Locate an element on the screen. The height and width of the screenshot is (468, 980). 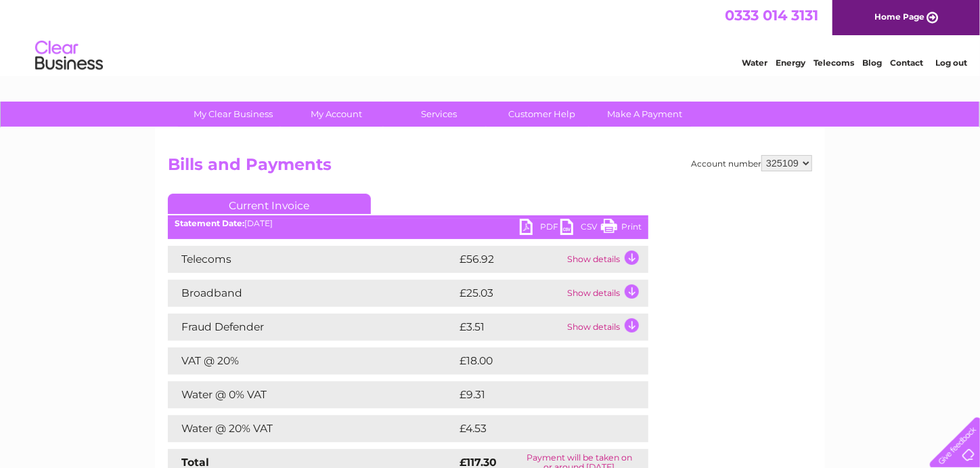
td: Broadband is located at coordinates (312, 293).